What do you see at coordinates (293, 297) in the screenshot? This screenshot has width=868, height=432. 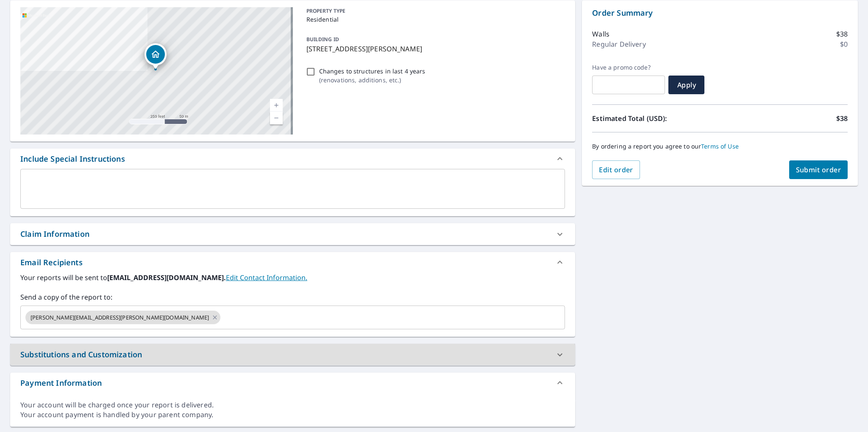 I see `label: Send a copy of the report to:` at bounding box center [293, 297].